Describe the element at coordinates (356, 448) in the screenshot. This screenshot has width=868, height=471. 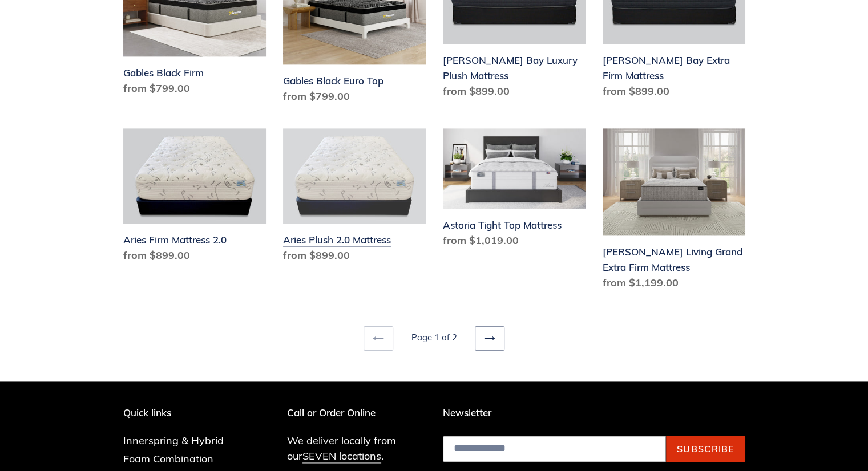
I see `p: We deliver locally from our .` at that location.